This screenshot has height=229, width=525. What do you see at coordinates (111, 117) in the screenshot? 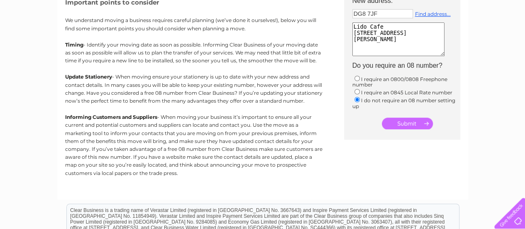
I see `b: Informing Customers and Suppliers` at bounding box center [111, 117].